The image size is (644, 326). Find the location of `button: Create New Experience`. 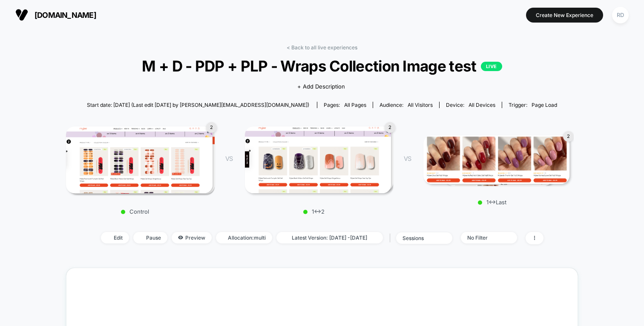

button: Create New Experience is located at coordinates (564, 15).